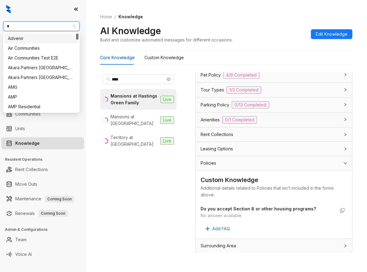 This screenshot has width=367, height=272. What do you see at coordinates (41, 68) in the screenshot?
I see `div: Akara Partners Nashville` at bounding box center [41, 68].